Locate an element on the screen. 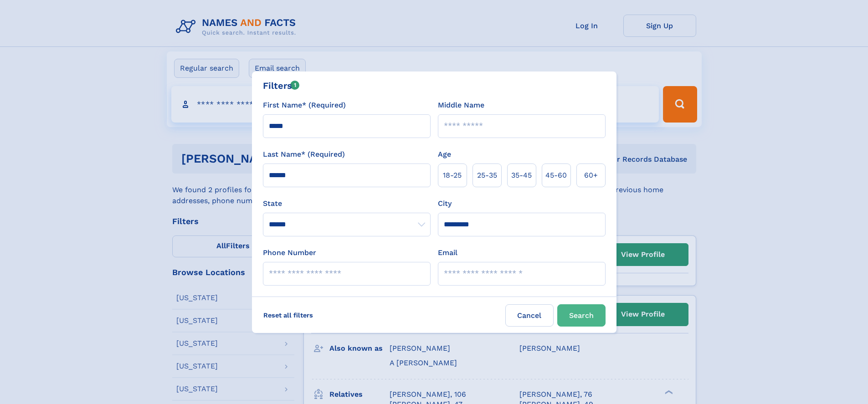 This screenshot has width=868, height=404. button: Search is located at coordinates (581, 315).